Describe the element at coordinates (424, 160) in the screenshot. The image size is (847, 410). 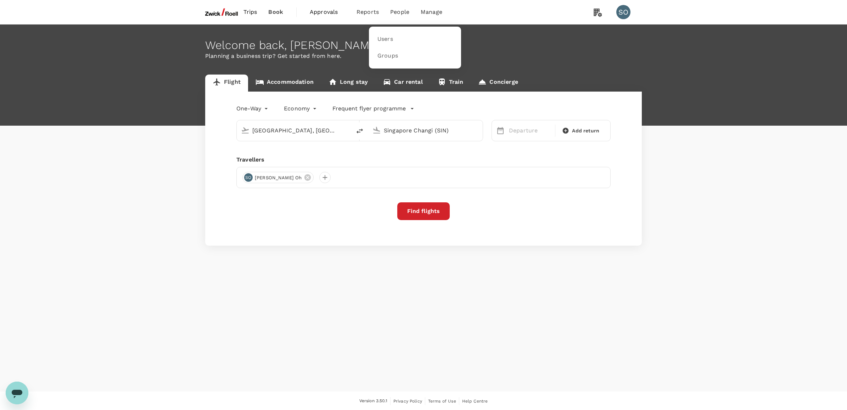
I see `div: Travellers` at that location.